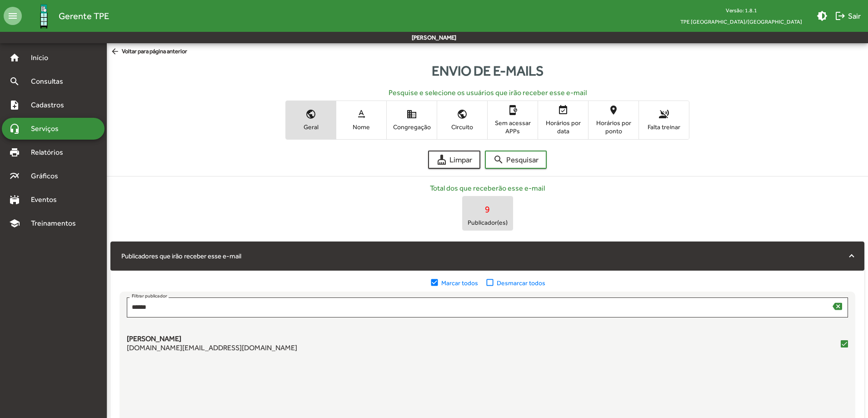  What do you see at coordinates (513, 127) in the screenshot?
I see `span: Sem acessar APPs` at bounding box center [513, 127].